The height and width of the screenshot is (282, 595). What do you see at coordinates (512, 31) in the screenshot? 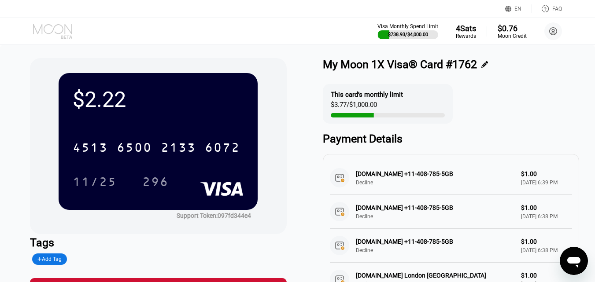
I see `div: $0.76Moon Credit` at bounding box center [512, 31].